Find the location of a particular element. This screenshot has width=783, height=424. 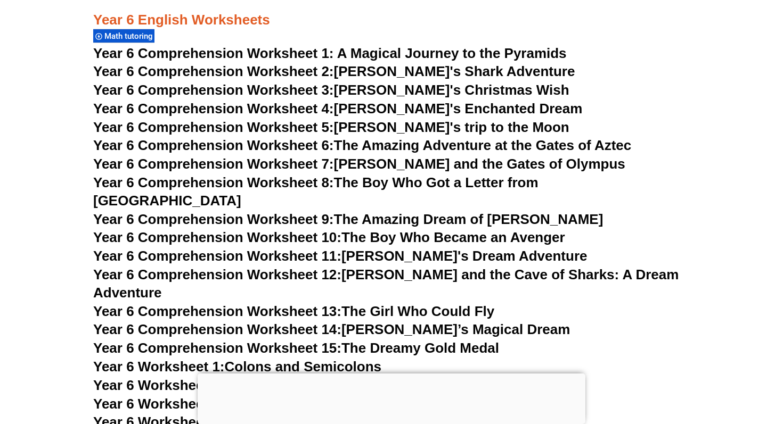

a: Year 6 Comprehension Worksheet 1: A Magical Journey to the Pyramids is located at coordinates (330, 53).